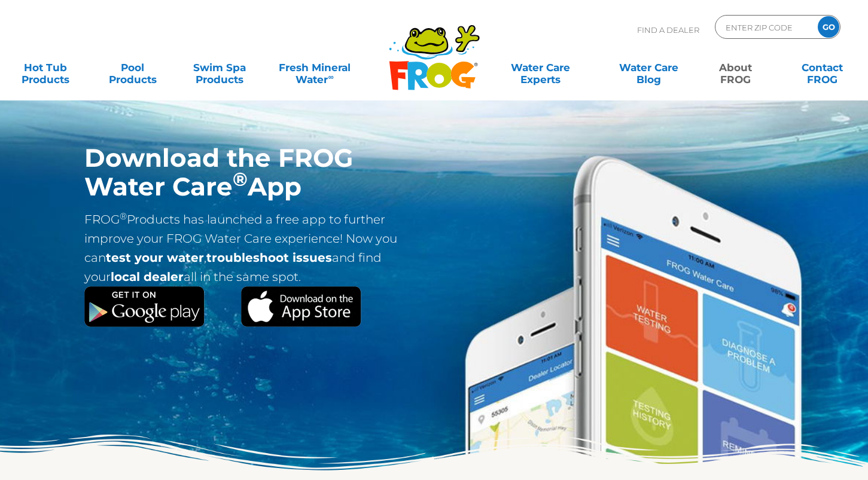 This screenshot has height=480, width=868. I want to click on input: GO, so click(829, 27).